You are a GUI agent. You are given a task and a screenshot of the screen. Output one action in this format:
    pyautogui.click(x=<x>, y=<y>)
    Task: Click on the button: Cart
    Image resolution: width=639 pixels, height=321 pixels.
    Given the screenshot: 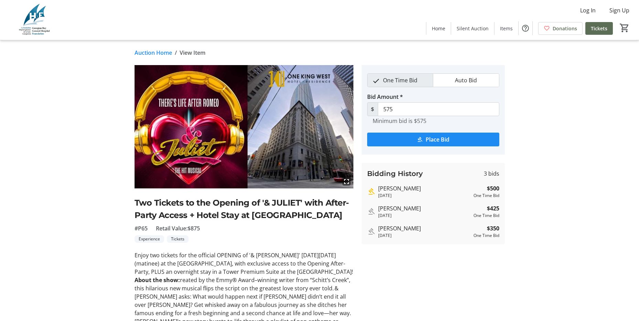 What is the action you would take?
    pyautogui.click(x=625, y=28)
    